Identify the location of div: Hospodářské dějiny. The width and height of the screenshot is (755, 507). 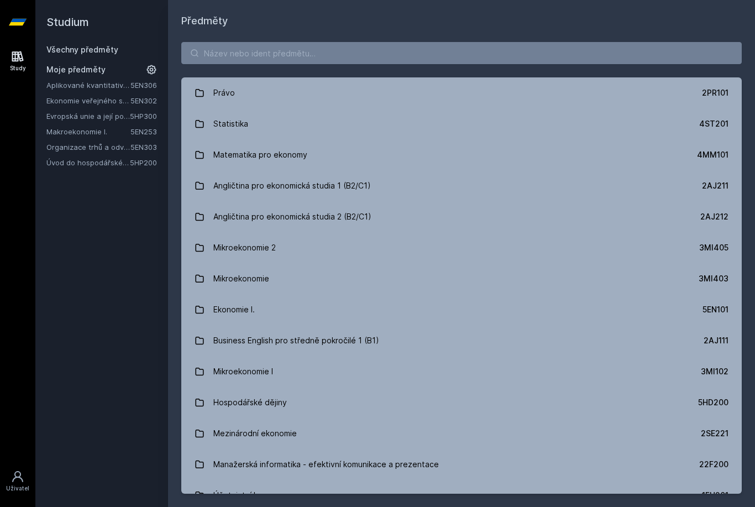
(250, 403).